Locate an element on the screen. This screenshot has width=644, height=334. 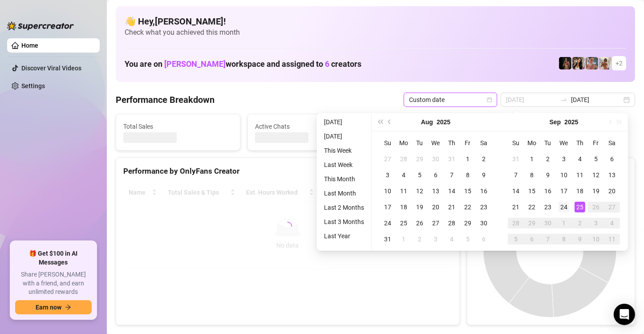
img: YL is located at coordinates (592, 63).